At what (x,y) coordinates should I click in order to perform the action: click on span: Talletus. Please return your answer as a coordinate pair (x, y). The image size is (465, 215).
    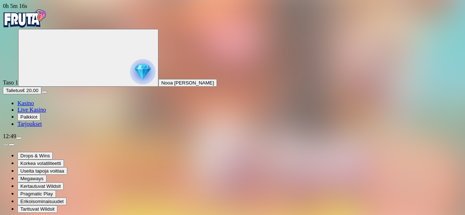
    Looking at the image, I should click on (14, 90).